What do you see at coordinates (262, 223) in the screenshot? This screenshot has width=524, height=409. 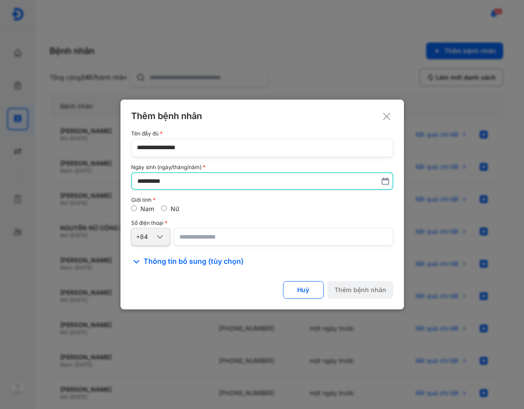 I see `div: Số điện thoại` at bounding box center [262, 223].